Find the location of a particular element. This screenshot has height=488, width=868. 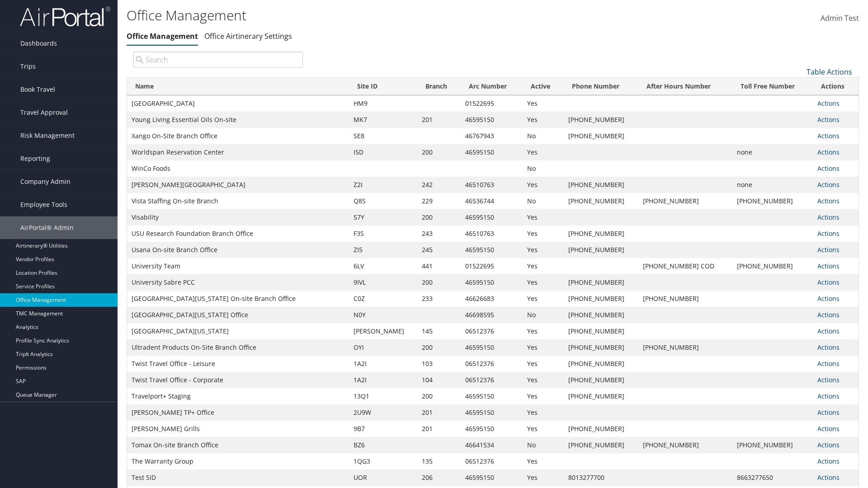

td: 46641534 is located at coordinates (491, 445).